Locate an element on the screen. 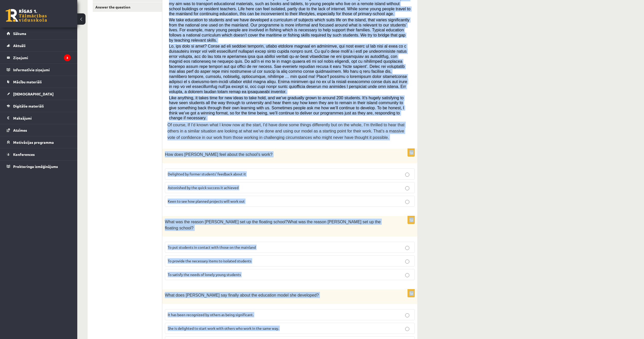 The image size is (644, 339). legend: Ziņojumi is located at coordinates (42, 58).